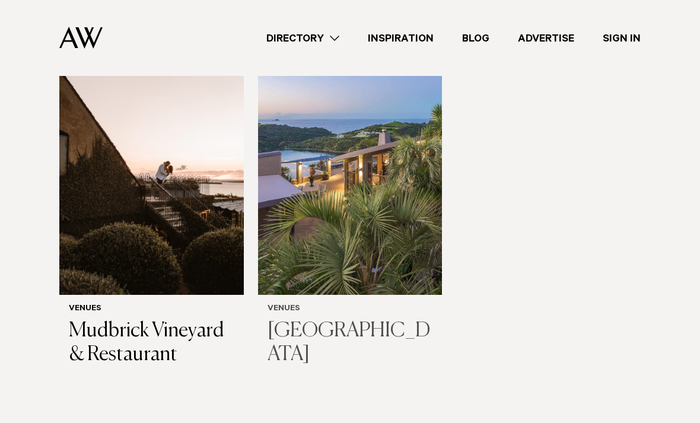 The height and width of the screenshot is (423, 700). Describe the element at coordinates (151, 171) in the screenshot. I see `img: Auckland Weddings Venues | Mudbrick Vineyard & Restaurant` at that location.